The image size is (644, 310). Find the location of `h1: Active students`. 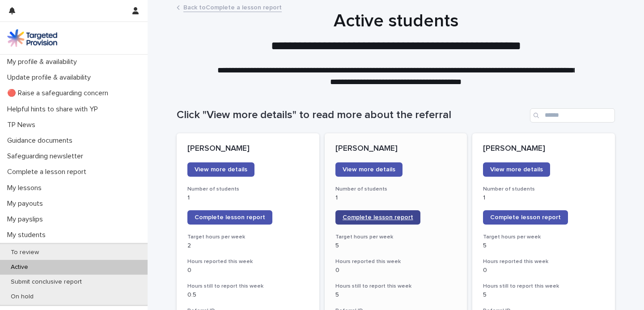

h1: Active students is located at coordinates (396, 21).